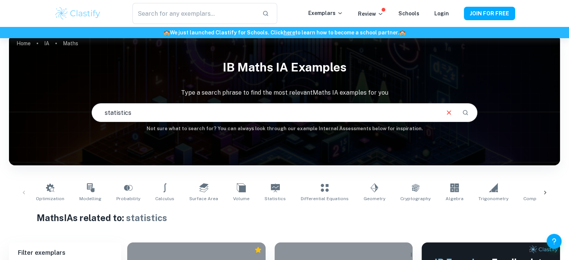 This screenshot has height=260, width=569. I want to click on input: Search for any exemplars..., so click(194, 13).